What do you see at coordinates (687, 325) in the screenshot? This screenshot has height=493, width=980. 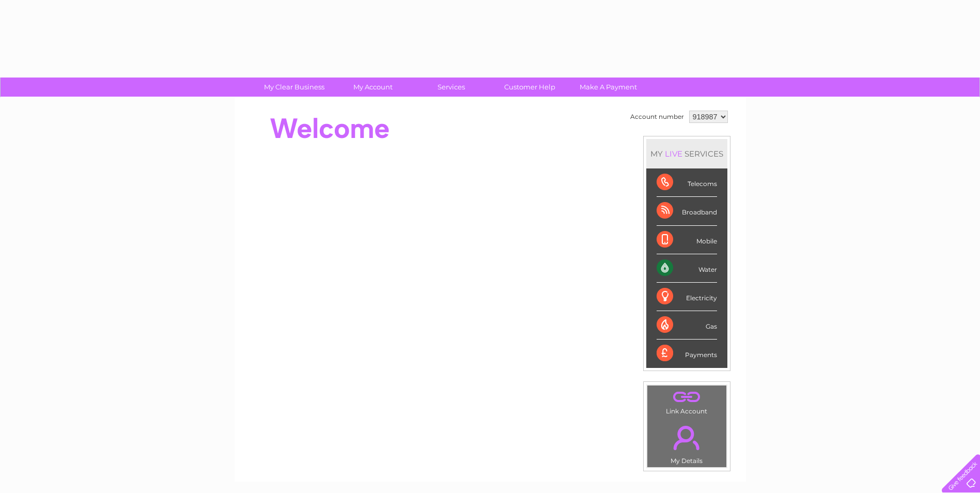 I see `div: Gas` at bounding box center [687, 325].